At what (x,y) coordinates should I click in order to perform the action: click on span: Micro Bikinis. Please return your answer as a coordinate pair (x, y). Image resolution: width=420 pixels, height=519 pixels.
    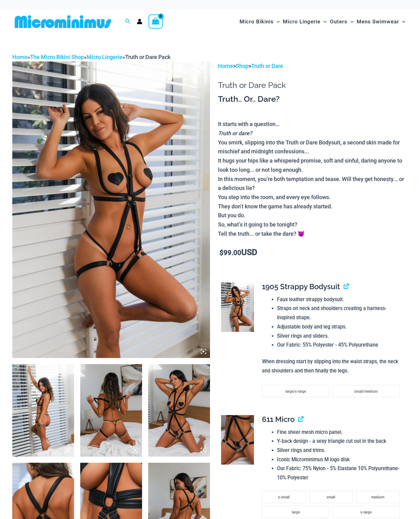
    Looking at the image, I should click on (257, 21).